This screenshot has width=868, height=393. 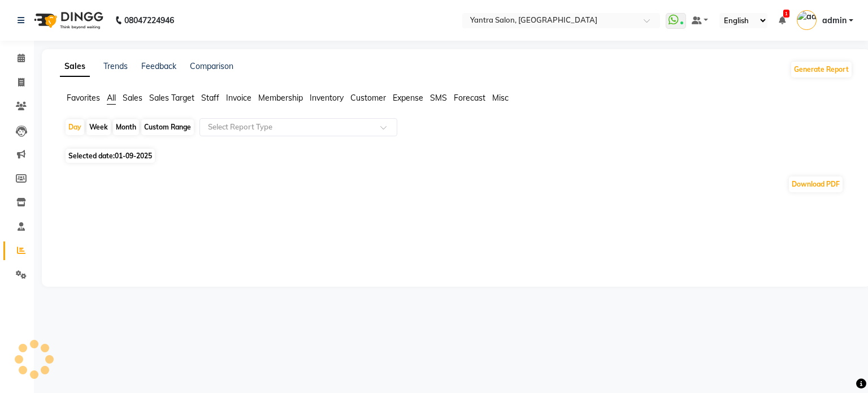 What do you see at coordinates (816, 185) in the screenshot?
I see `button: Download PDF` at bounding box center [816, 185].